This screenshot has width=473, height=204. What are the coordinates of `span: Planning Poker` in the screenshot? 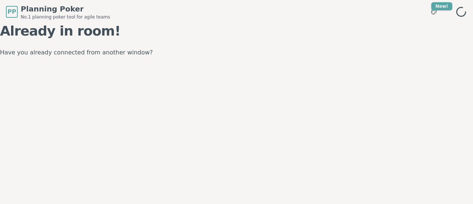 It's located at (65, 9).